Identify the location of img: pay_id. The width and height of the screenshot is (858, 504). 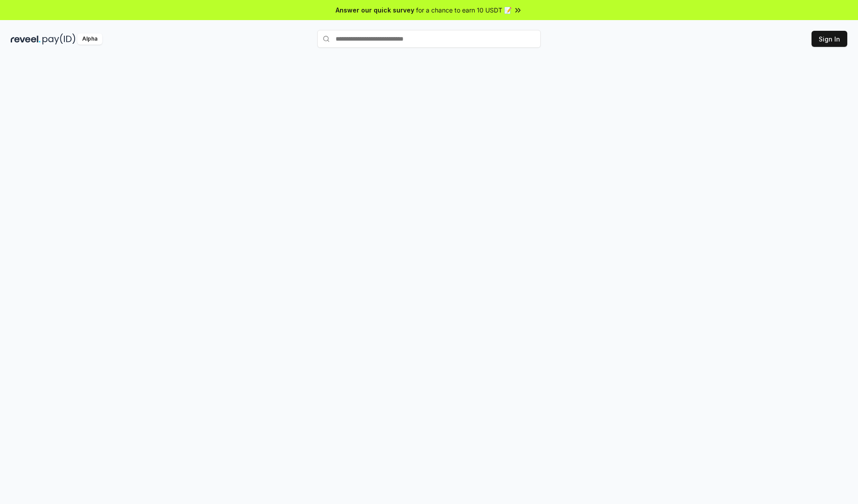
(59, 39).